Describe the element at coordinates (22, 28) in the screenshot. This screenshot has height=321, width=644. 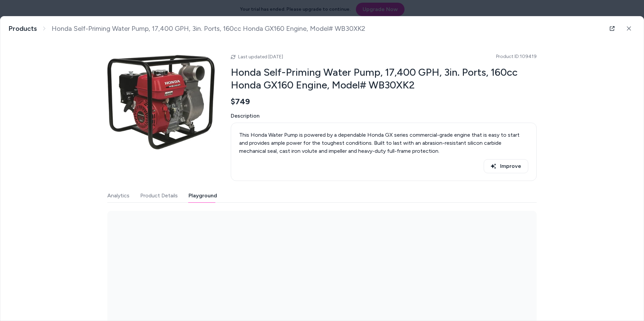
I see `a: Products` at that location.